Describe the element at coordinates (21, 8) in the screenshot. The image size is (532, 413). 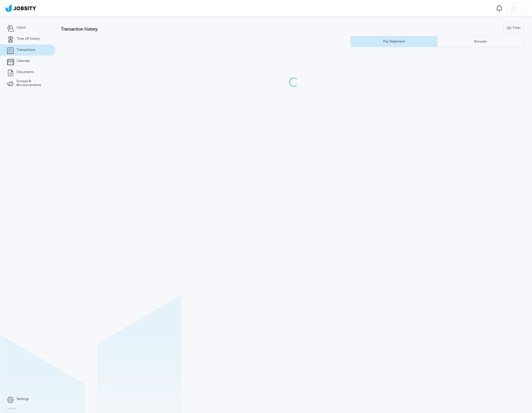
I see `img: ab4bad089aa723f57921c736e9817d99.png` at that location.